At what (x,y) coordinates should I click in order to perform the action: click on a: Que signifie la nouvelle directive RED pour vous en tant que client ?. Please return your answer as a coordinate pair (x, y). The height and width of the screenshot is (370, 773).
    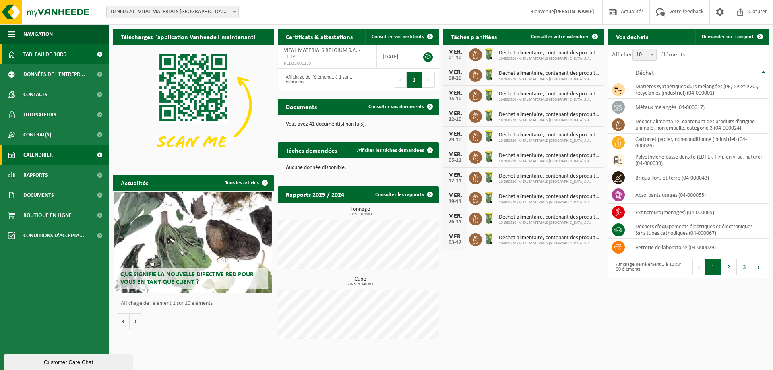
    Looking at the image, I should click on (193, 243).